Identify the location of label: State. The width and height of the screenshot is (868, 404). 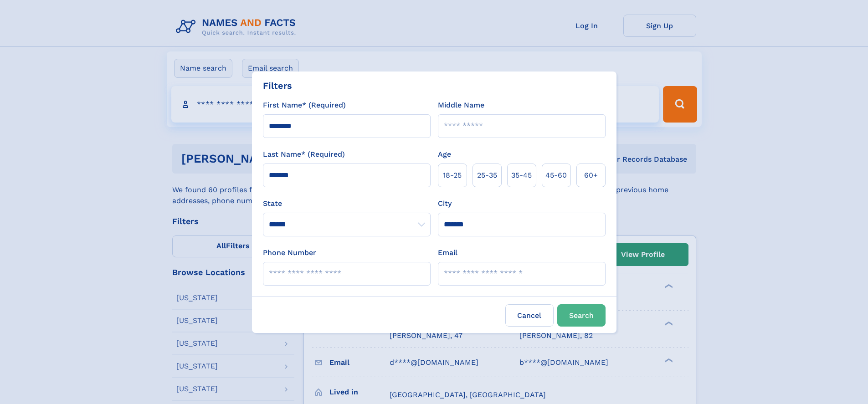
(346, 204).